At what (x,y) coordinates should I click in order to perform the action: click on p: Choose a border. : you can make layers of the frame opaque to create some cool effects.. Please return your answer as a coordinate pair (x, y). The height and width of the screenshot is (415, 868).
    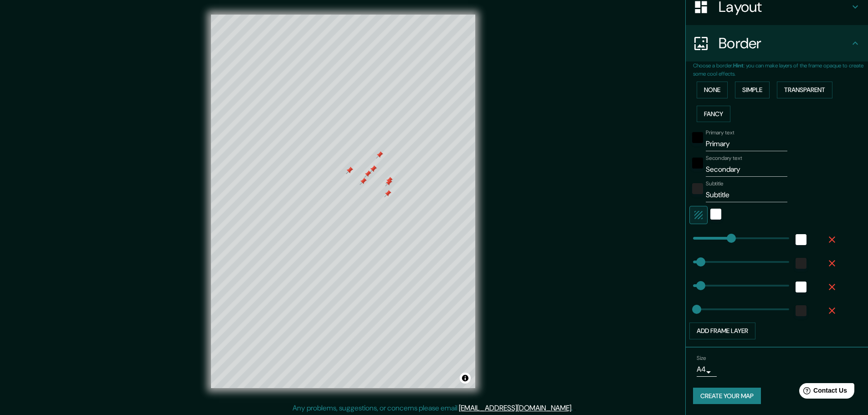
    Looking at the image, I should click on (780, 70).